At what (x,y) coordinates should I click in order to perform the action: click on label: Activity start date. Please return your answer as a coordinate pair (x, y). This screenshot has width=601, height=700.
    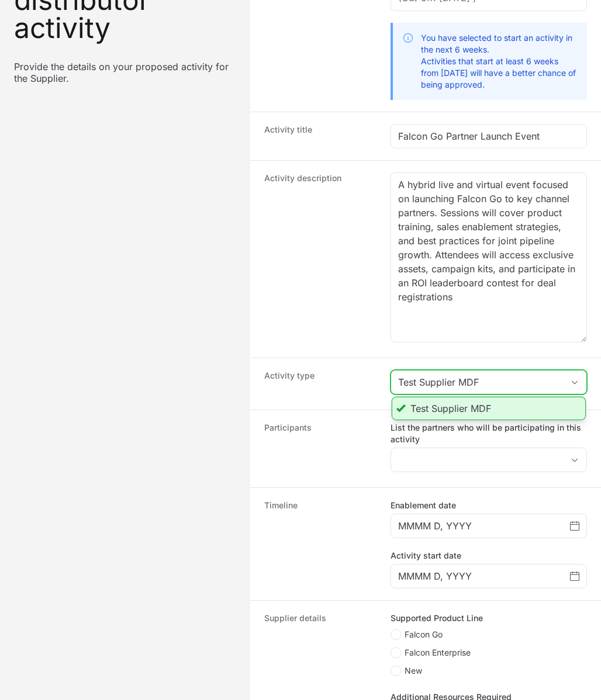
    Looking at the image, I should click on (425, 556).